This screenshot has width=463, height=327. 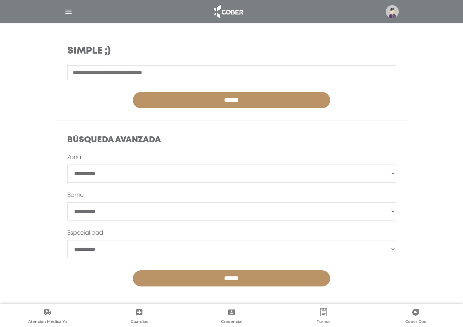 What do you see at coordinates (74, 158) in the screenshot?
I see `label: Zona` at bounding box center [74, 158].